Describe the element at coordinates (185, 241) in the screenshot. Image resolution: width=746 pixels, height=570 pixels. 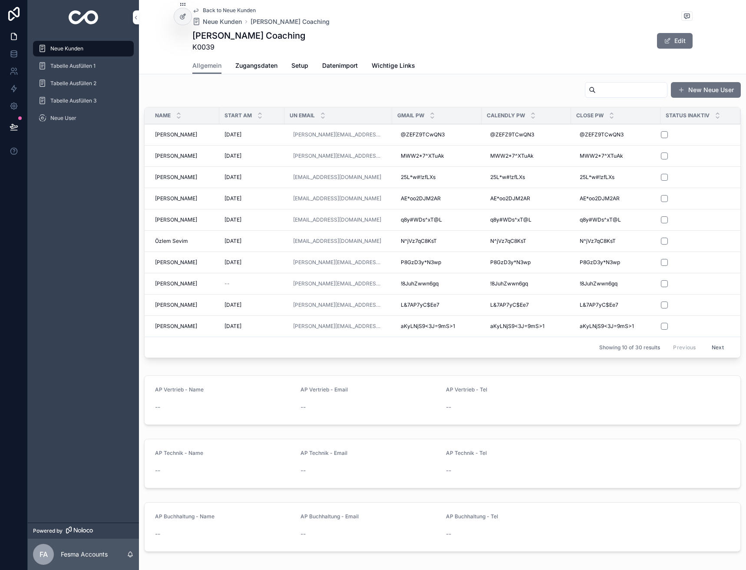
I see `a: Özlem Sevim` at that location.